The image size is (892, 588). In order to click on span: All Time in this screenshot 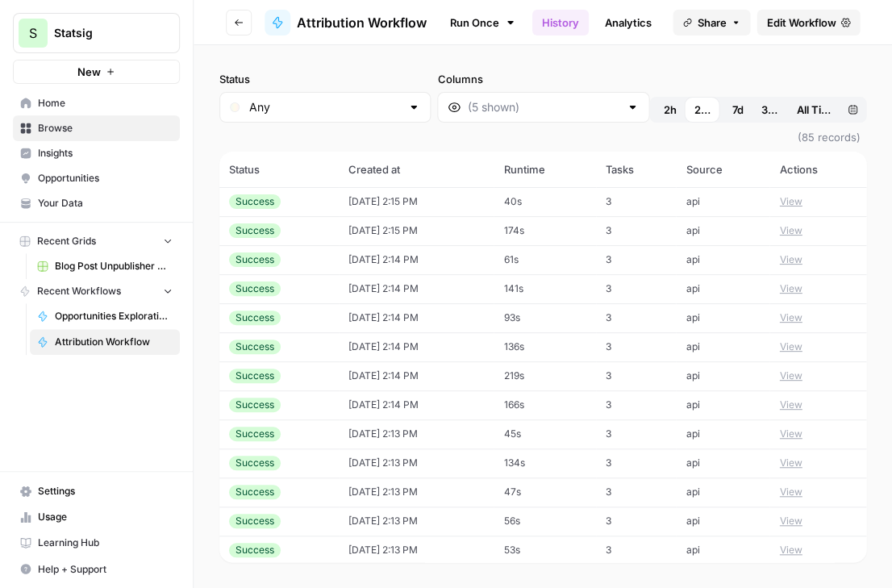, I will do `click(812, 109)`.